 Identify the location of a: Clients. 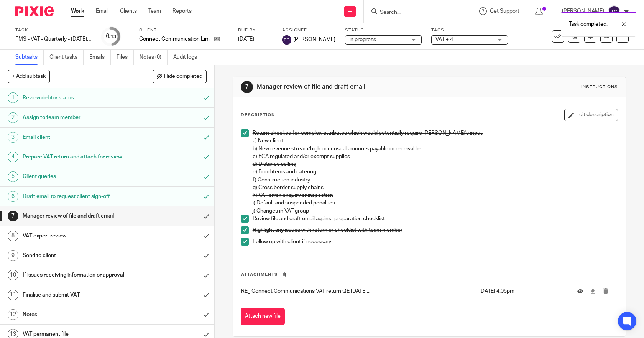
(128, 11).